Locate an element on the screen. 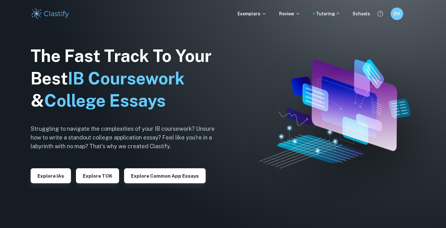 The image size is (446, 228). span: IB Coursework is located at coordinates (126, 78).